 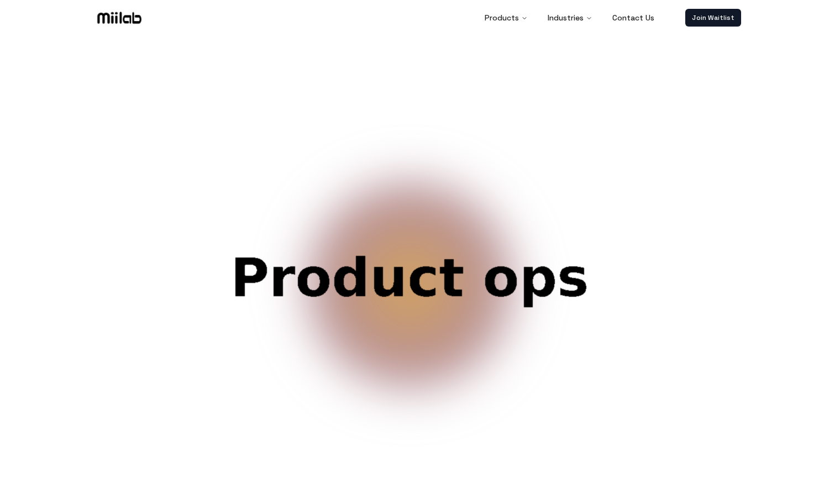 I want to click on nav: Main, so click(x=569, y=18).